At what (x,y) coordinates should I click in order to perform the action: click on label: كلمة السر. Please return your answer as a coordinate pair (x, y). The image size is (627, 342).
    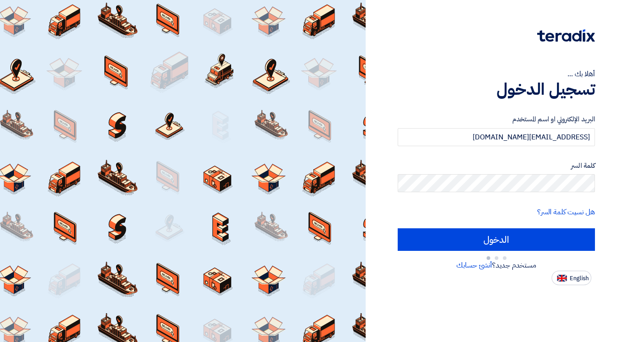
    Looking at the image, I should click on (496, 166).